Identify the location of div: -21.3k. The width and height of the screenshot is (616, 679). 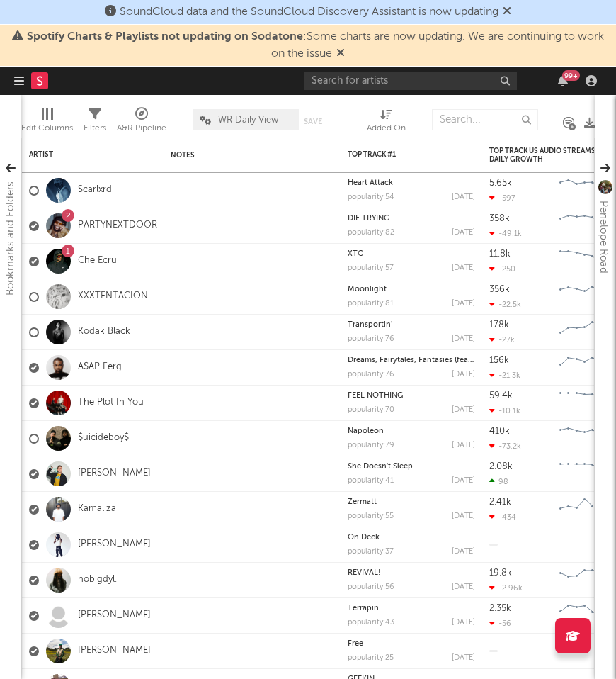
(505, 375).